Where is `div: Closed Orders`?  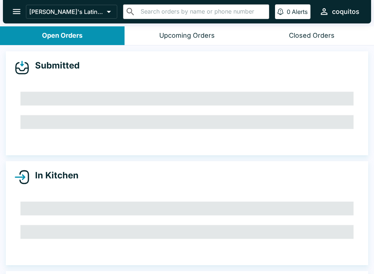
div: Closed Orders is located at coordinates (312, 35).